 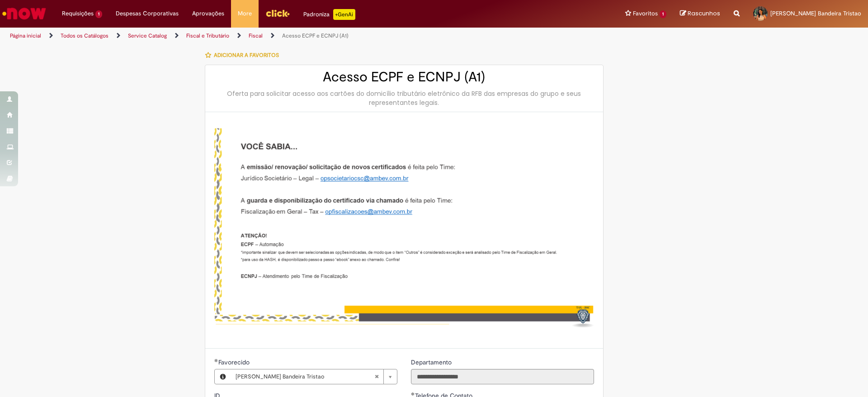 I want to click on a: Fiscal, so click(x=255, y=36).